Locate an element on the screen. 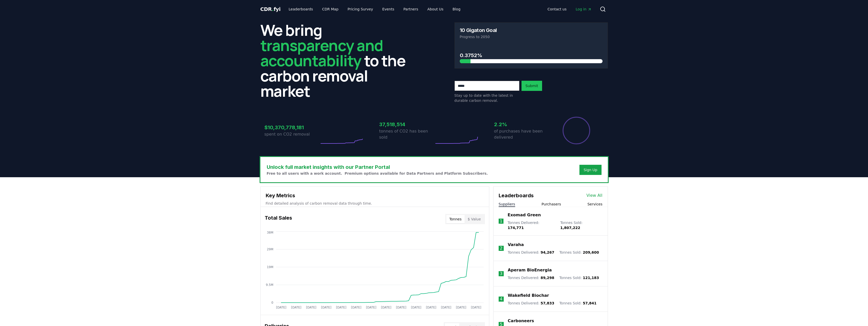 The height and width of the screenshot is (326, 868). p: spent on CO2 removal is located at coordinates (292, 134).